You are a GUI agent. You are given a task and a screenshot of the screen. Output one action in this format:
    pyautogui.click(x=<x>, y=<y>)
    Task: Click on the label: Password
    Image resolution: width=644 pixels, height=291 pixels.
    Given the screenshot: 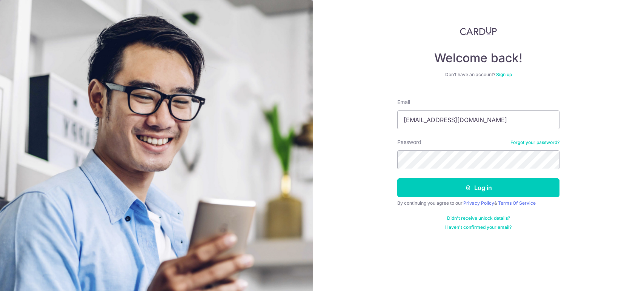 What is the action you would take?
    pyautogui.click(x=409, y=142)
    